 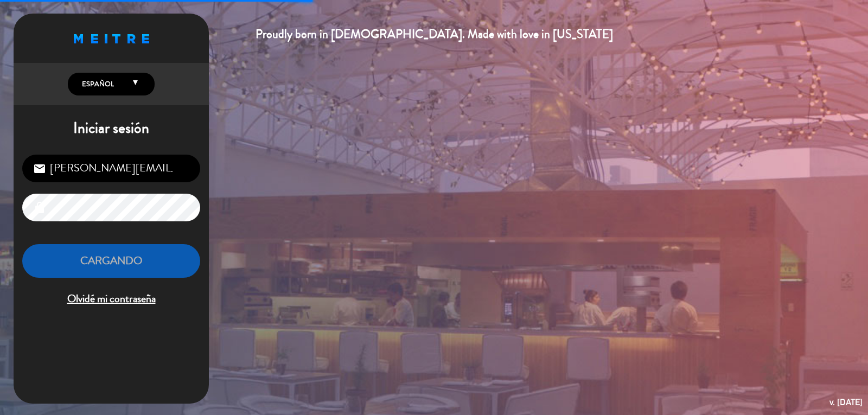 What do you see at coordinates (40, 208) in the screenshot?
I see `i: lock` at bounding box center [40, 208].